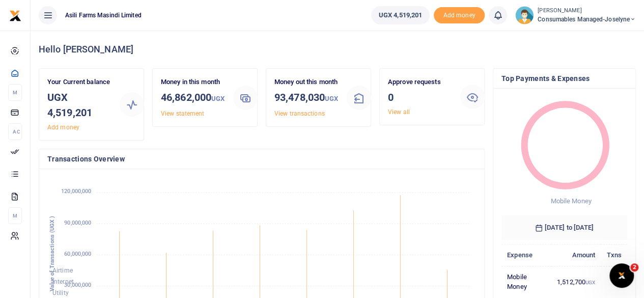 This screenshot has width=644, height=298. What do you see at coordinates (61, 293) in the screenshot?
I see `span: Utility` at bounding box center [61, 293].